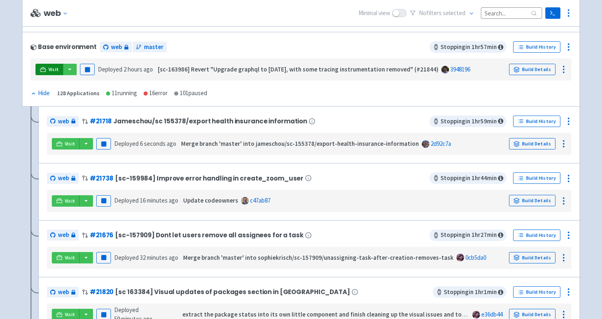  I want to click on a: c47ab87, so click(260, 200).